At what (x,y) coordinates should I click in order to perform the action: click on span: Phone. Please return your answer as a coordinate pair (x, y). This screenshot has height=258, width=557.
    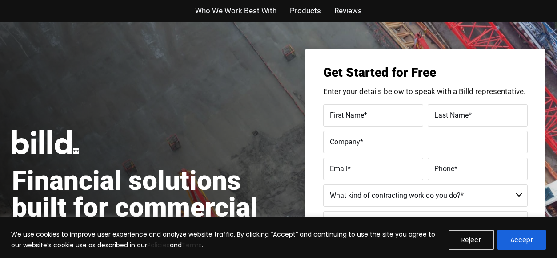
    Looking at the image, I should click on (444, 168).